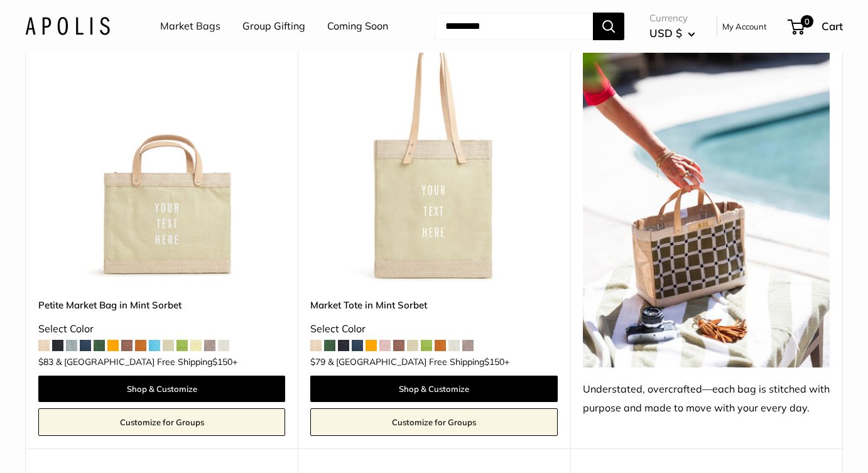  Describe the element at coordinates (162, 161) in the screenshot. I see `a: Petite Market Bag in Mint SorbetPetite Market Bag in Mint Sorbet` at that location.